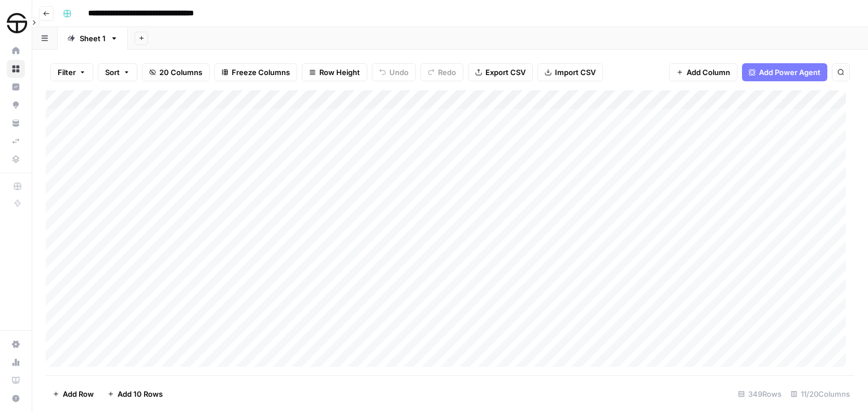  What do you see at coordinates (570, 72) in the screenshot?
I see `button: Import CSV` at bounding box center [570, 72].